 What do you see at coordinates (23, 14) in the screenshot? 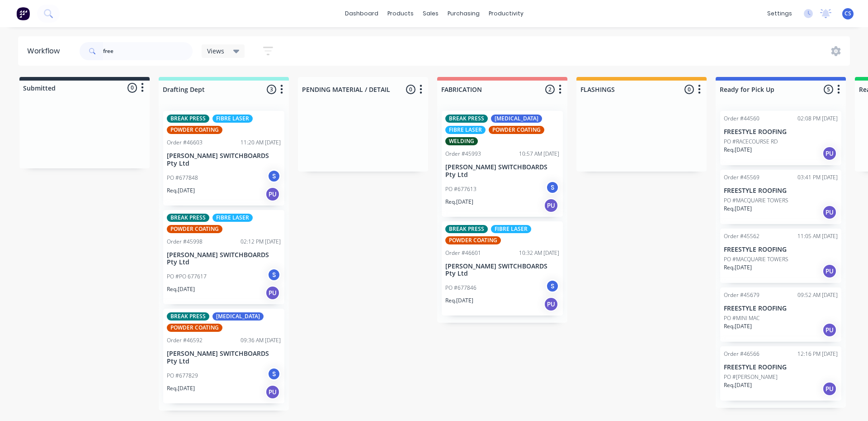
I see `img: Factory` at bounding box center [23, 14].